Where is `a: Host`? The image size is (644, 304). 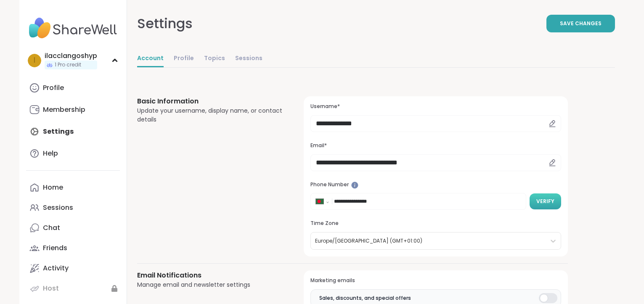 a: Host is located at coordinates (73, 289).